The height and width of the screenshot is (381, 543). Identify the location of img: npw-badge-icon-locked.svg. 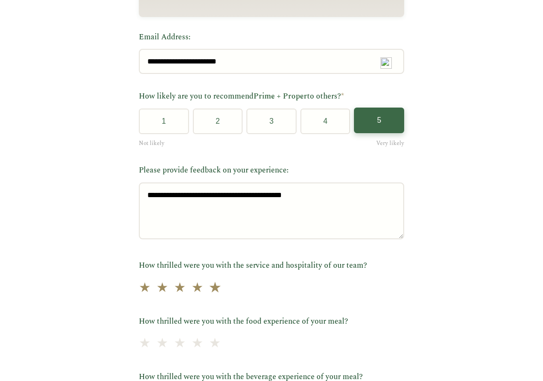
(386, 63).